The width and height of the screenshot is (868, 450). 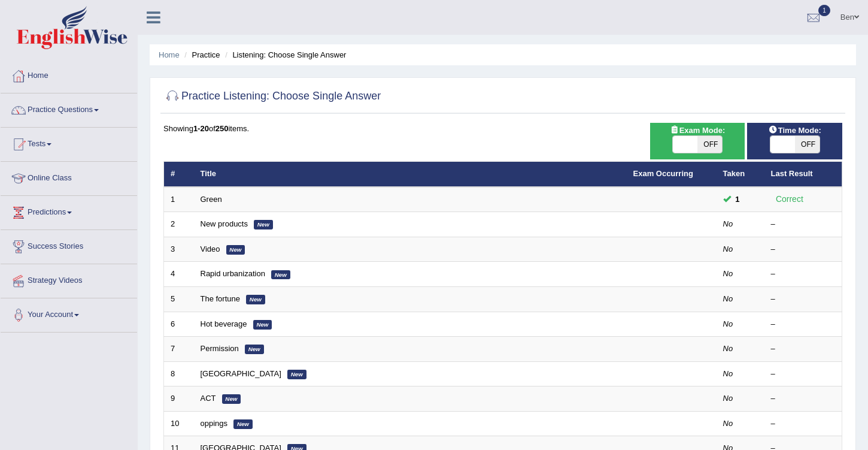 What do you see at coordinates (179, 423) in the screenshot?
I see `td: 10` at bounding box center [179, 423].